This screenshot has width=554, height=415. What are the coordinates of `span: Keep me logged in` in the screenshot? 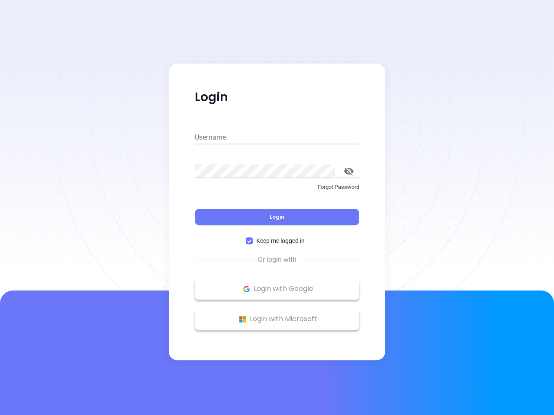 It's located at (280, 241).